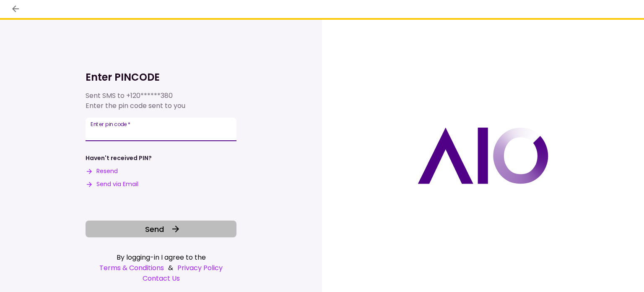  What do you see at coordinates (154, 229) in the screenshot?
I see `span: Send` at bounding box center [154, 229].